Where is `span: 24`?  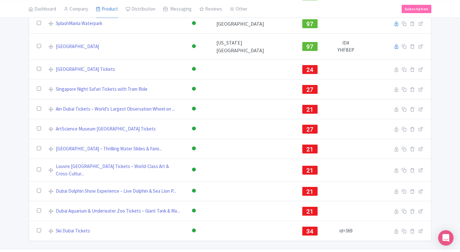 span: 24 is located at coordinates (310, 70).